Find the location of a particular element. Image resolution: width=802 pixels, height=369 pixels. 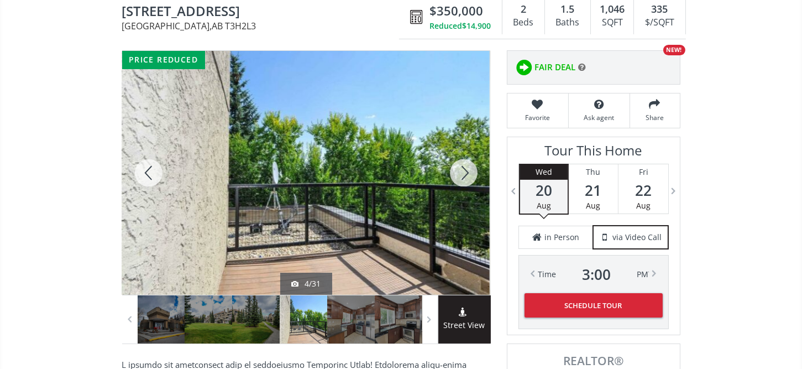

span: 20 is located at coordinates (544, 190).